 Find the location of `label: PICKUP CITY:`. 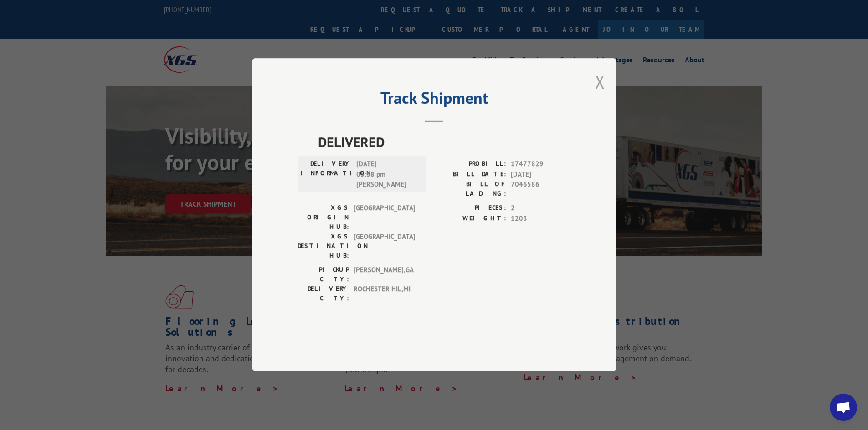

label: PICKUP CITY: is located at coordinates (323, 275).